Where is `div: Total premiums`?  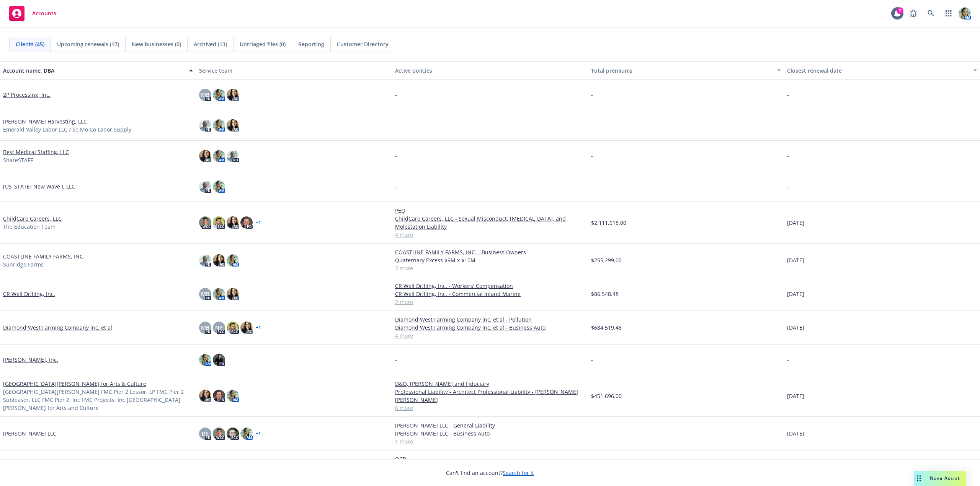
div: Total premiums is located at coordinates (682, 71).